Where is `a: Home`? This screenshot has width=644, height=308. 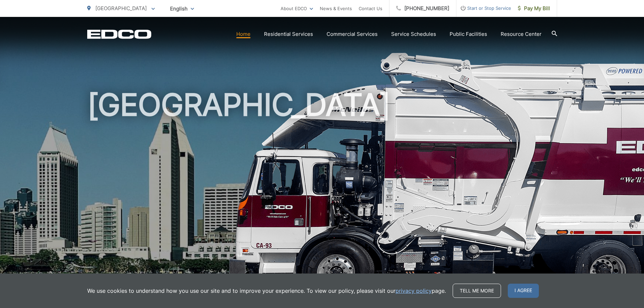 a: Home is located at coordinates (243, 34).